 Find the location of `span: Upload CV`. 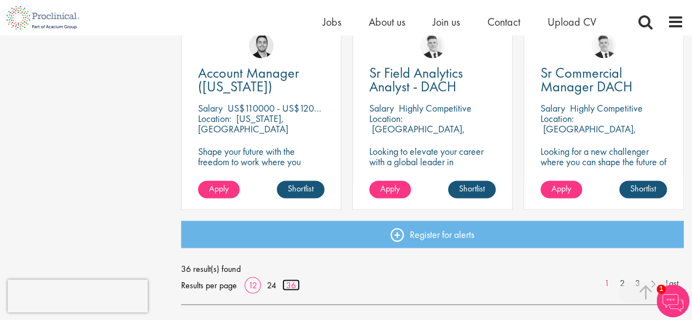

span: Upload CV is located at coordinates (572, 22).